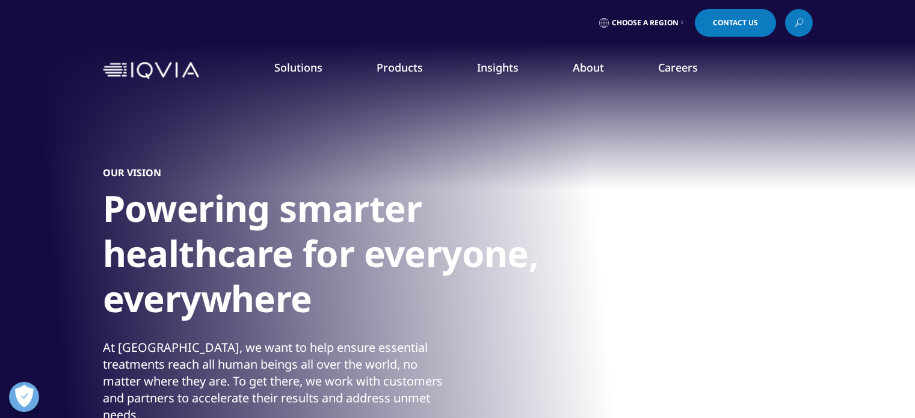 The height and width of the screenshot is (418, 915). Describe the element at coordinates (498, 67) in the screenshot. I see `a: Insights` at that location.